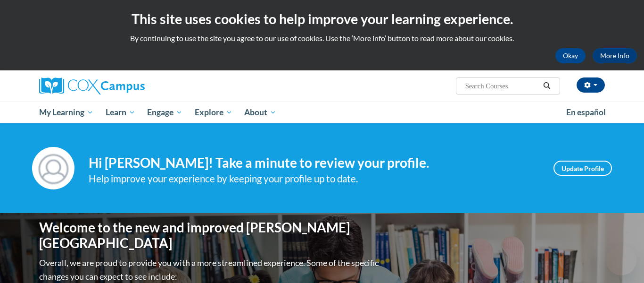  Describe the element at coordinates (66, 113) in the screenshot. I see `a: My Learning` at that location.